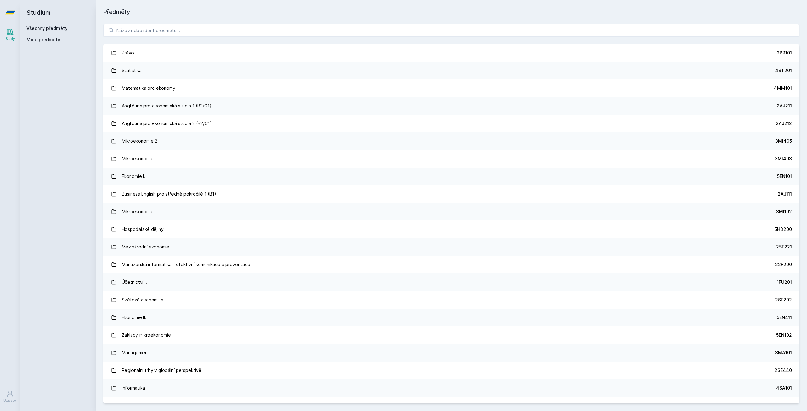  I want to click on div: 2AJ111, so click(785, 194).